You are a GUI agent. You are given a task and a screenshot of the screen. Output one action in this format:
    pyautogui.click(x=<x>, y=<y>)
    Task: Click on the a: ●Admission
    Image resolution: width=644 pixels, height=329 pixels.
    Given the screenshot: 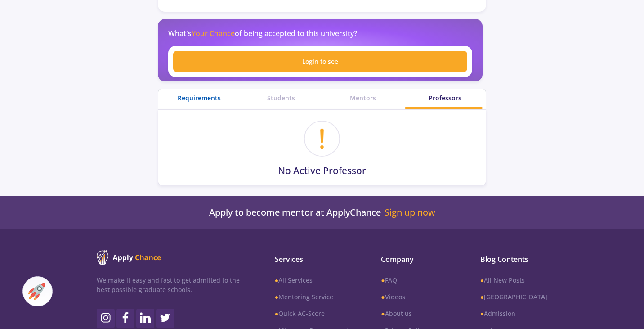 What is the action you would take?
    pyautogui.click(x=514, y=313)
    